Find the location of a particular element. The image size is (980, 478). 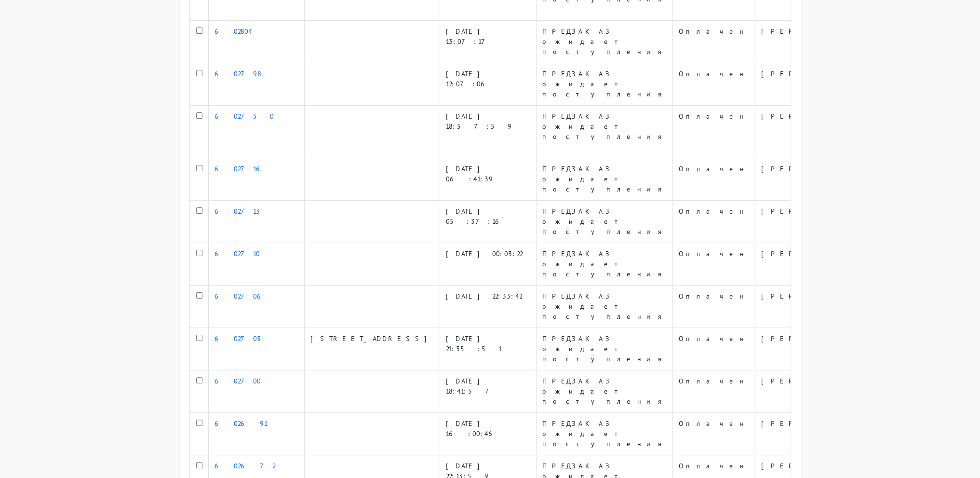

a: 602716 is located at coordinates (245, 169).